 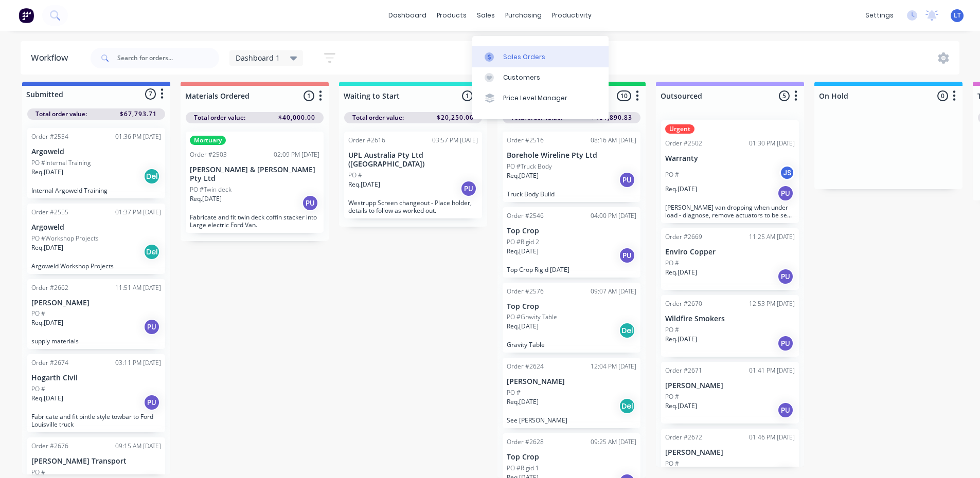 I want to click on div: JS, so click(x=787, y=173).